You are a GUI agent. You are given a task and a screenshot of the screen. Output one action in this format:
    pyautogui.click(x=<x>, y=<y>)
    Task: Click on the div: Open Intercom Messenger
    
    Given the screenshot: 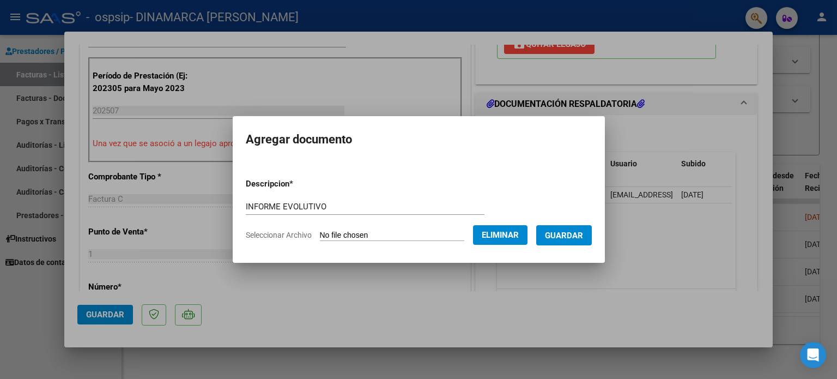 What is the action you would take?
    pyautogui.click(x=813, y=355)
    